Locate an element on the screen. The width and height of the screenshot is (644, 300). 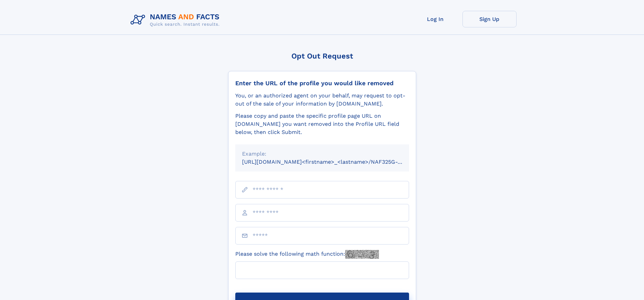
div: Enter the URL of the profile you would like removed is located at coordinates (322, 83).